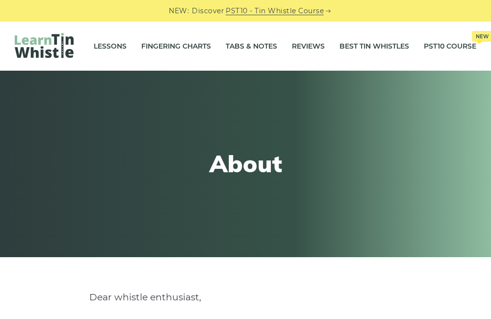 The image size is (491, 319). I want to click on img: LearnTinWhistle.com, so click(44, 45).